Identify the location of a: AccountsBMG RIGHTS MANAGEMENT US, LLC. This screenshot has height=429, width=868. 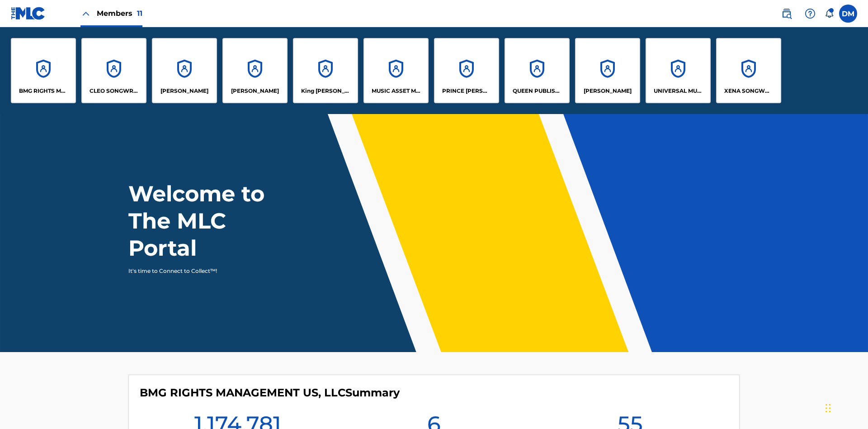
(43, 71).